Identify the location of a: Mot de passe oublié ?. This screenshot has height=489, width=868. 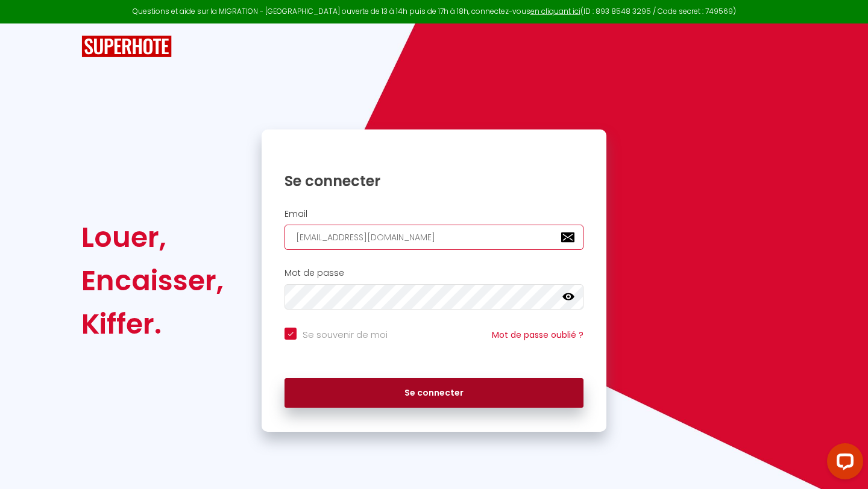
(538, 335).